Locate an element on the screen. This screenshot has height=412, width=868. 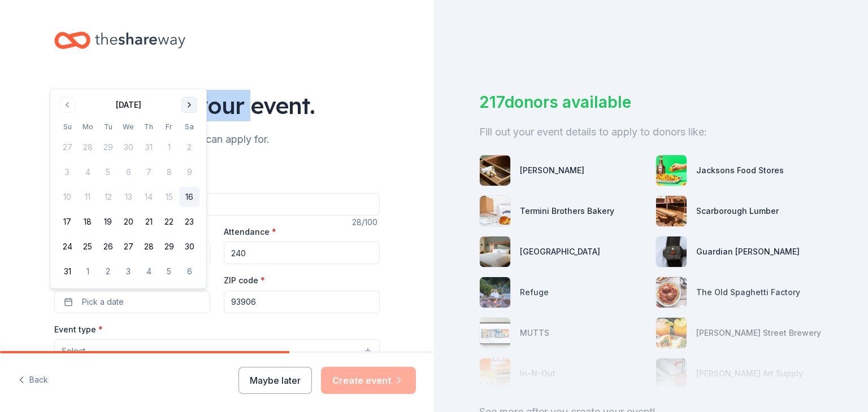
label: Event type is located at coordinates (79, 330).